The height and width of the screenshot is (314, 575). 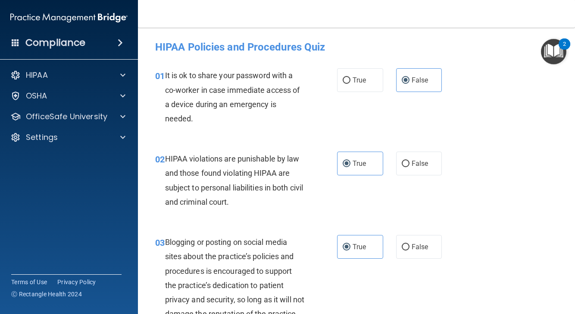 I want to click on a: Settings, so click(x=68, y=137).